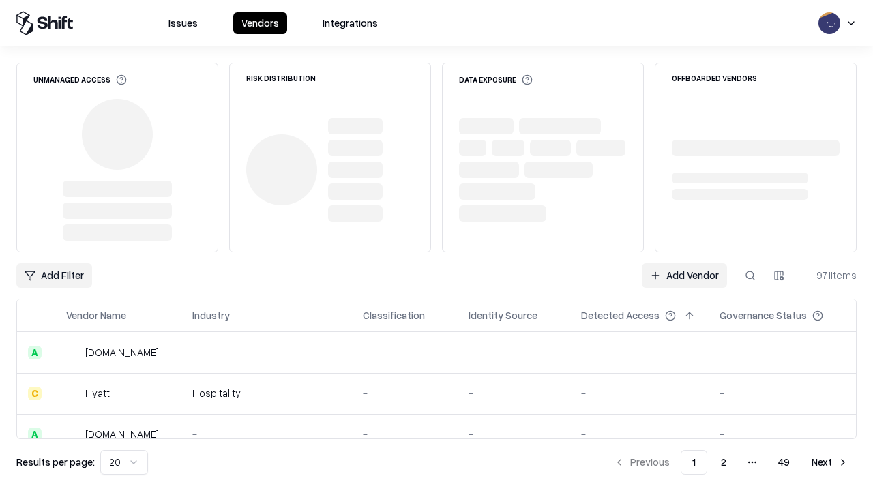  Describe the element at coordinates (620, 315) in the screenshot. I see `div: Detected Access` at that location.